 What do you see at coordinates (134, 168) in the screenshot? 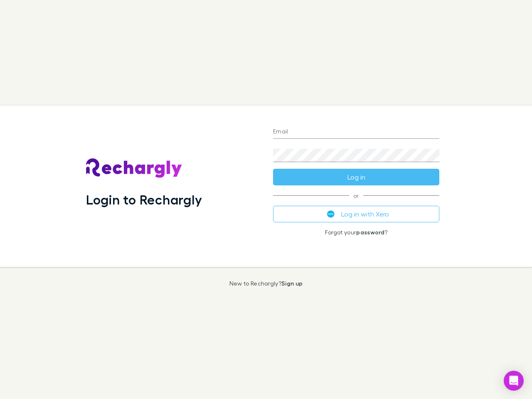
I see `img: Rechargly's Logo` at bounding box center [134, 168].